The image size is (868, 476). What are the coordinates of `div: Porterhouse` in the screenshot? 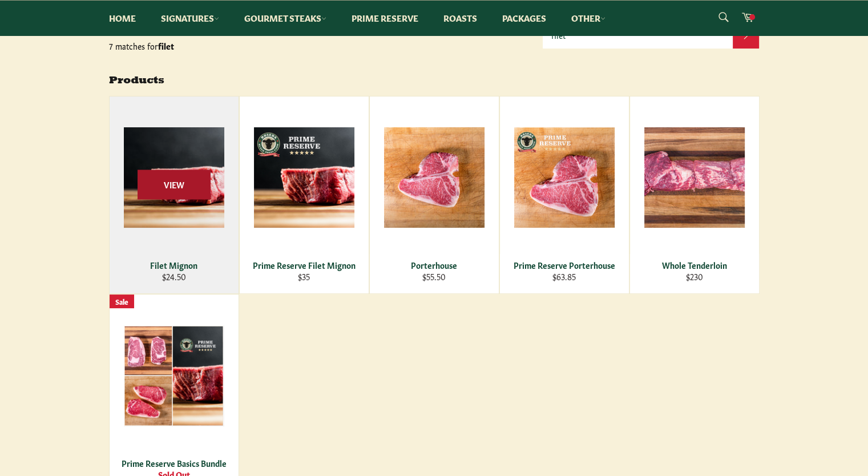 It's located at (434, 264).